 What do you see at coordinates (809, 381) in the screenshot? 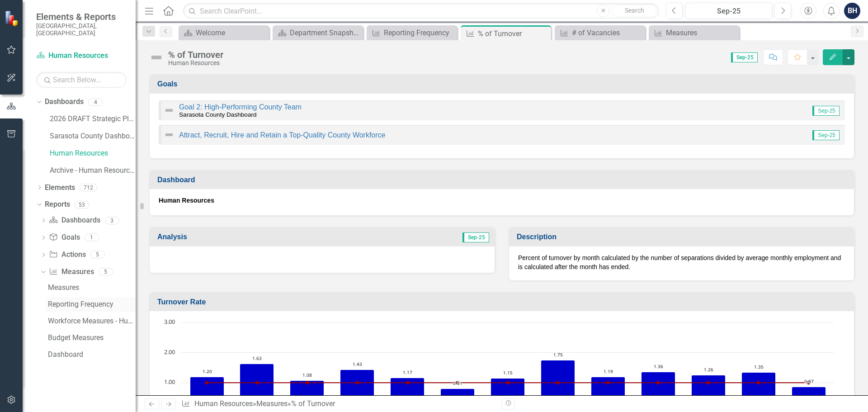
I see `text: 0.87` at bounding box center [809, 381].